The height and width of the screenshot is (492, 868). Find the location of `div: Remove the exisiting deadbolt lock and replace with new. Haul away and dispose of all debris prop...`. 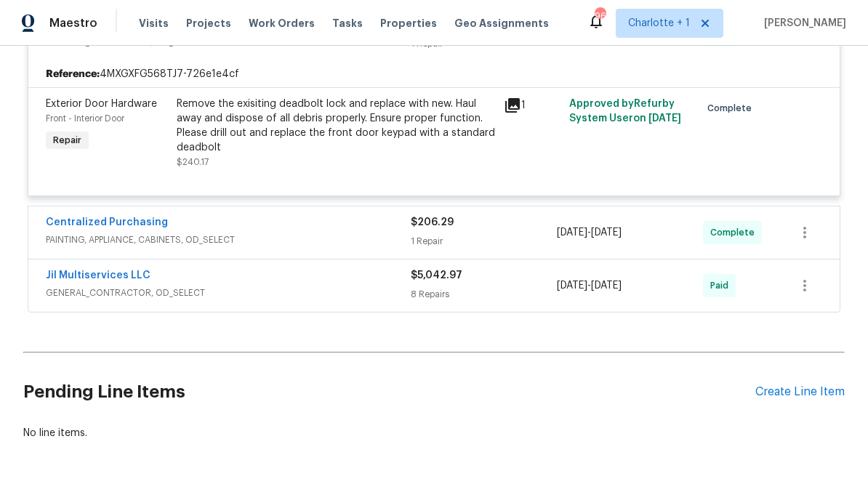

div: Remove the exisiting deadbolt lock and replace with new. Haul away and dispose of all debris prop... is located at coordinates (336, 125).